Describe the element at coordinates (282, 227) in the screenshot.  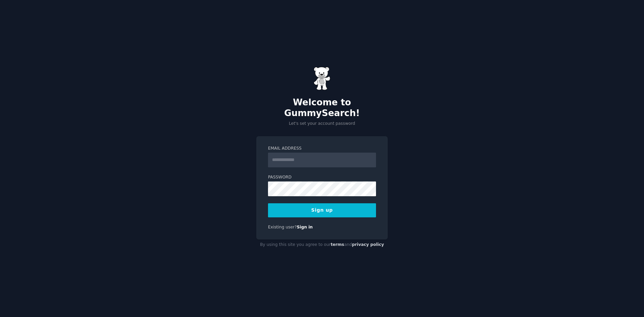
I see `span: Existing user?` at that location.